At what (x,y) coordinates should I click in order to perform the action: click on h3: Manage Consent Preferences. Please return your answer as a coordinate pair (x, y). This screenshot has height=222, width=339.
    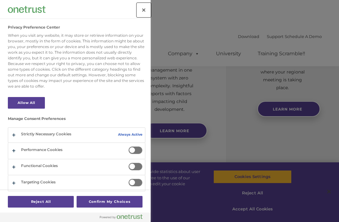
    Looking at the image, I should click on (77, 120).